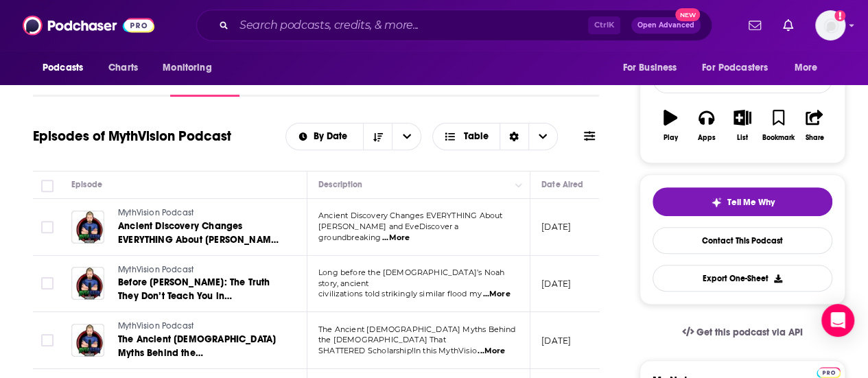 This screenshot has width=868, height=378. What do you see at coordinates (62, 68) in the screenshot?
I see `span: Podcasts` at bounding box center [62, 68].